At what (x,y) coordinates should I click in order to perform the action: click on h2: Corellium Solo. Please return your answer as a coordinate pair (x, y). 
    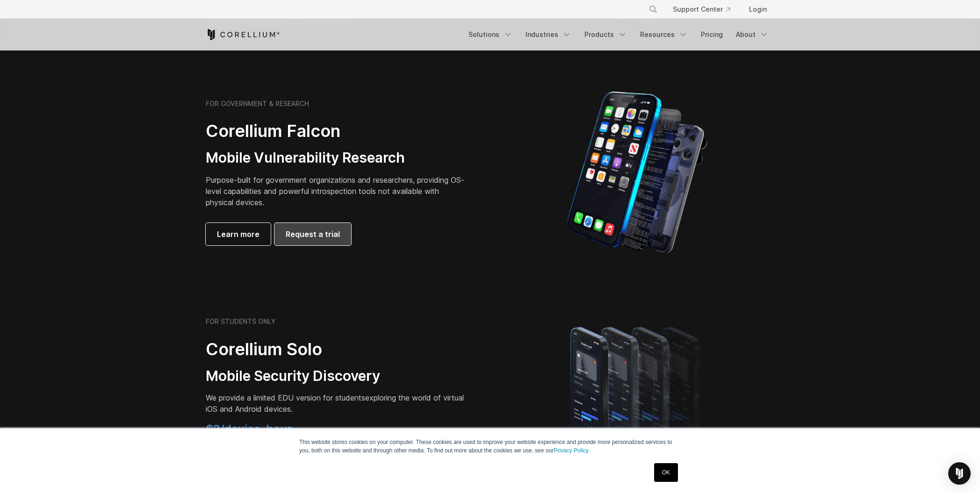
    Looking at the image, I should click on (337, 349).